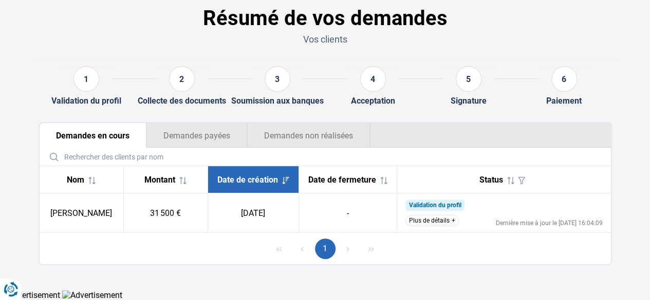 The width and height of the screenshot is (650, 300). What do you see at coordinates (160, 180) in the screenshot?
I see `span: Montant` at bounding box center [160, 180].